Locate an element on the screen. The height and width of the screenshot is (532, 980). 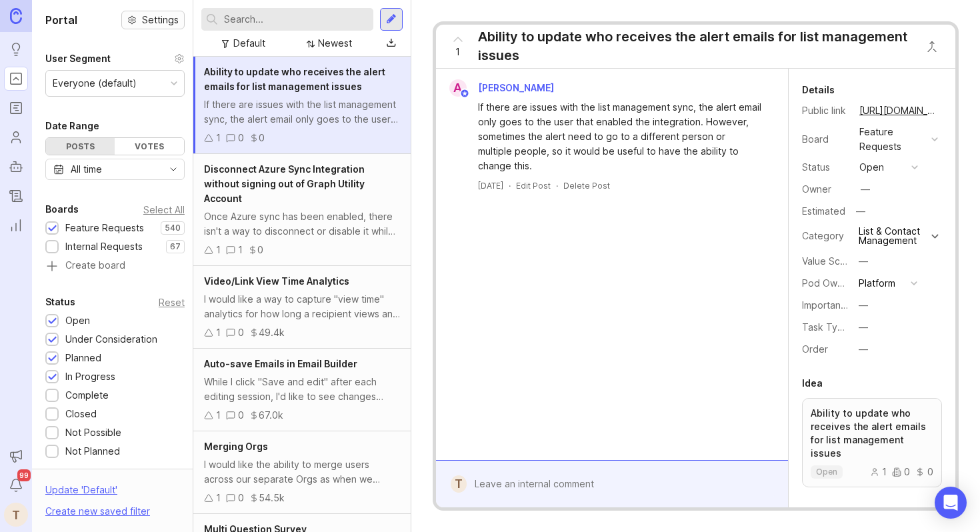
span: Settings is located at coordinates (160, 20).